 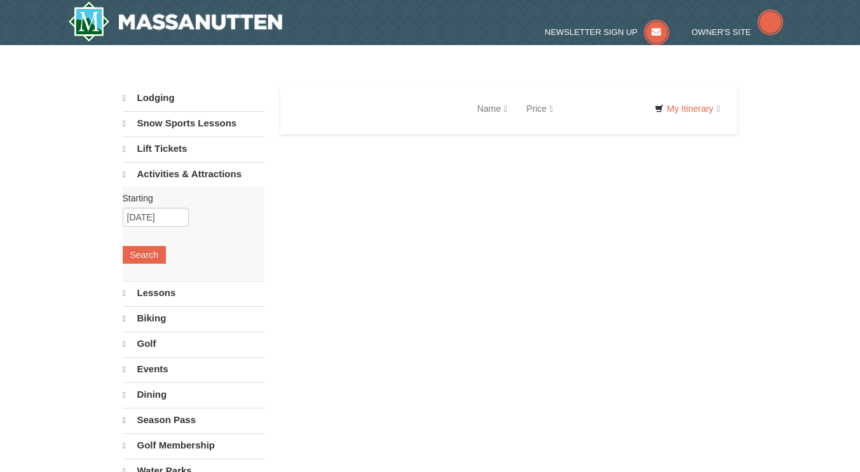 I want to click on a: Owner's Site, so click(x=738, y=32).